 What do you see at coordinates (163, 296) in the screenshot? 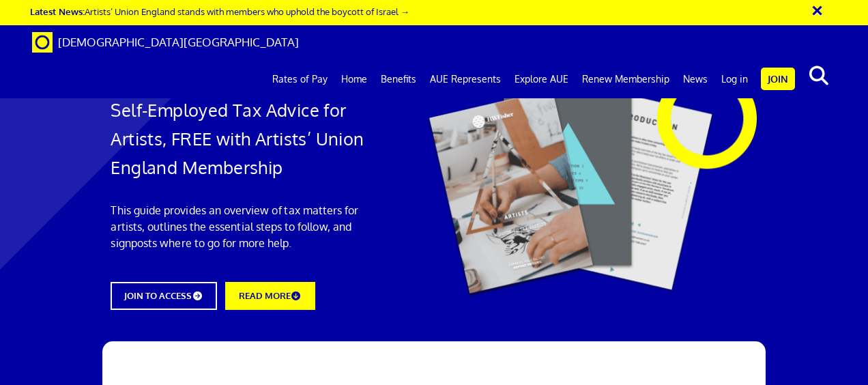
I see `a: JOIN TO ACCESS` at bounding box center [163, 296].